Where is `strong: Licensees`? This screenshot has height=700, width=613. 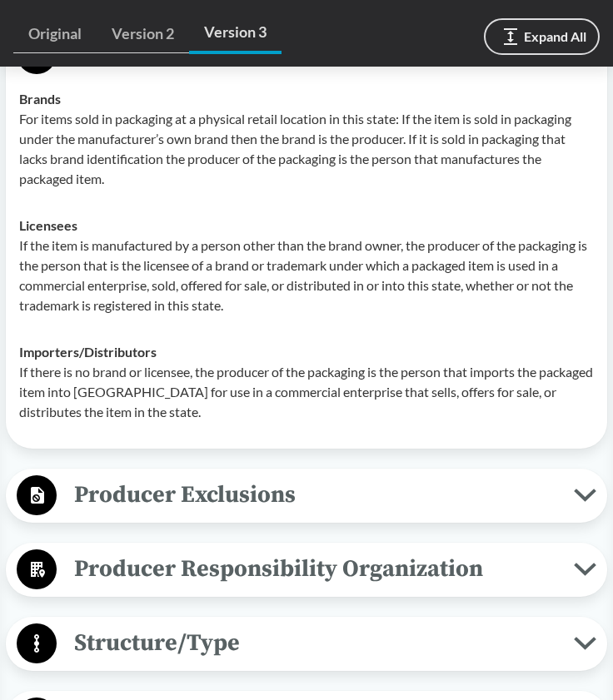 strong: Licensees is located at coordinates (49, 224).